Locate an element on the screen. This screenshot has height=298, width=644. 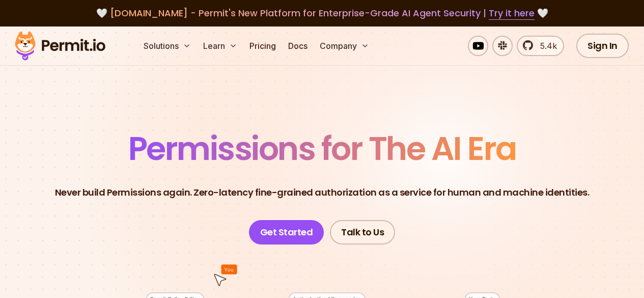
a: Sign In is located at coordinates (602, 45).